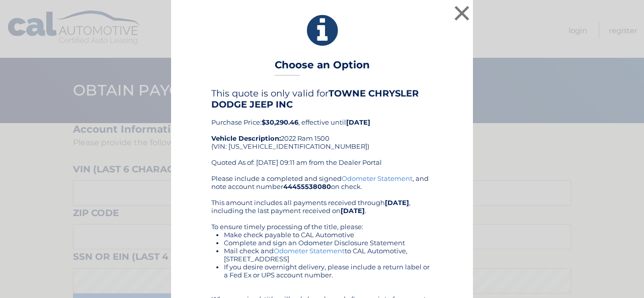  What do you see at coordinates (279, 122) in the screenshot?
I see `b: $30,290.46` at bounding box center [279, 122].